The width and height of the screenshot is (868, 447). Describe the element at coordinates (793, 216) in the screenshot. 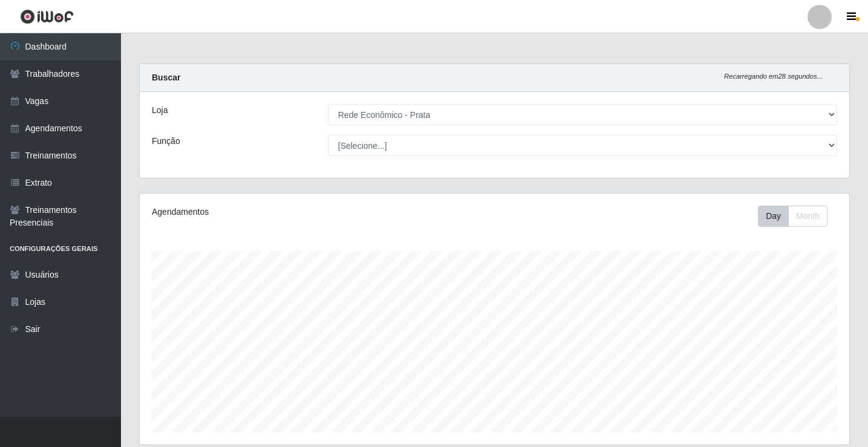

I see `div: First group` at that location.